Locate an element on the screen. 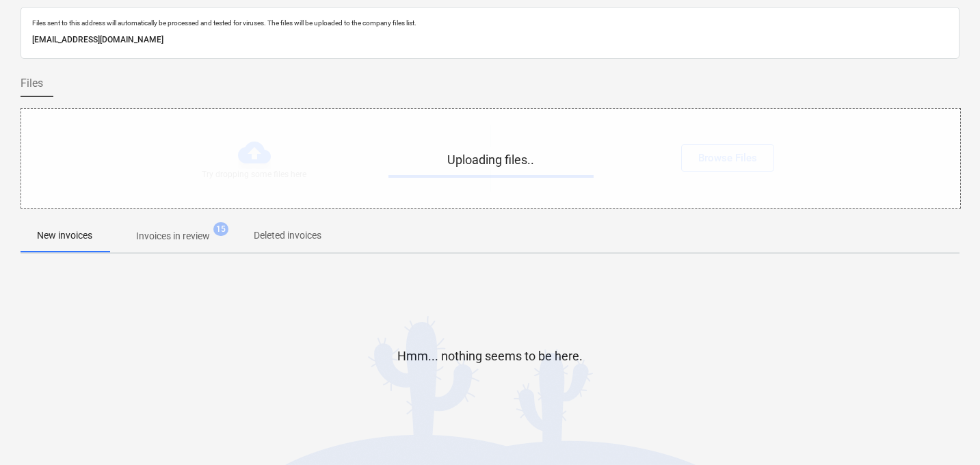  p: Deleted invoices is located at coordinates (288, 235).